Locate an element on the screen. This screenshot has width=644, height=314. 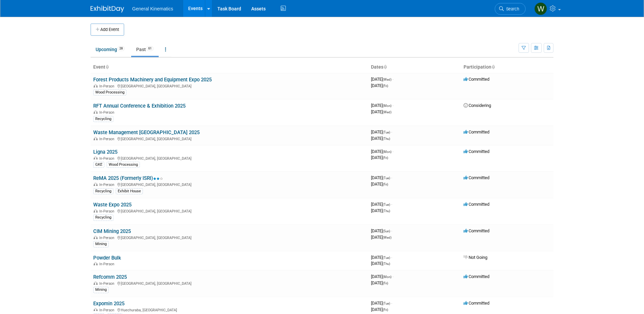
span: Considering is located at coordinates (477, 105).